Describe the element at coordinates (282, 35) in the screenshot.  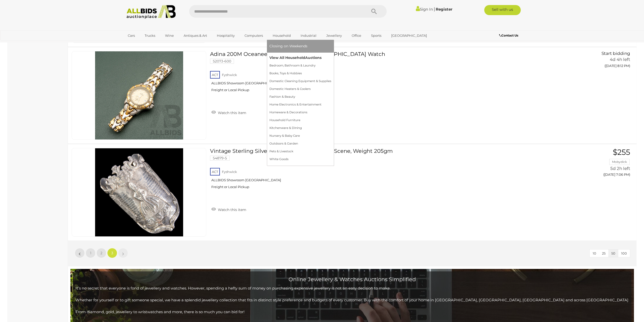
I see `a: Household` at that location.